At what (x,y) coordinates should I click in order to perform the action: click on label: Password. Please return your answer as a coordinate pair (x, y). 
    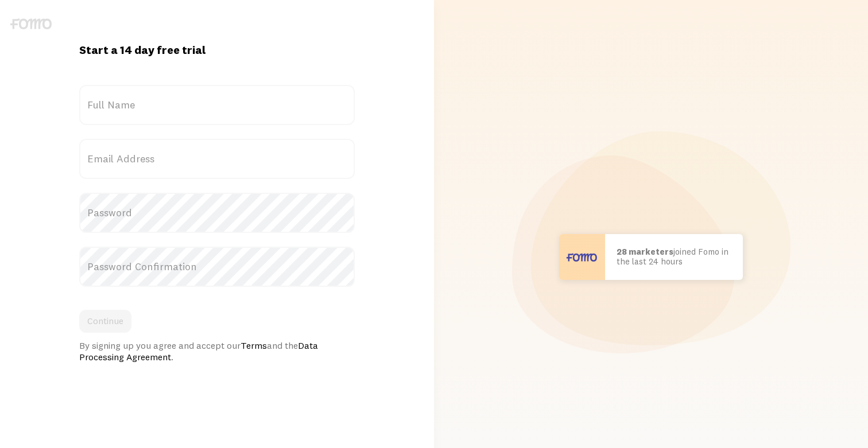
    Looking at the image, I should click on (217, 213).